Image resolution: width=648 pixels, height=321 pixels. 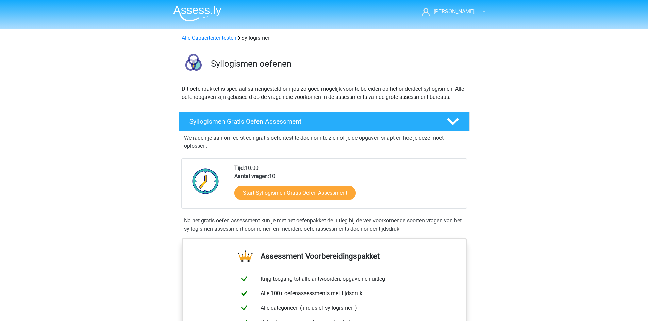 What do you see at coordinates (324, 38) in the screenshot?
I see `div: Syllogismen` at bounding box center [324, 38].